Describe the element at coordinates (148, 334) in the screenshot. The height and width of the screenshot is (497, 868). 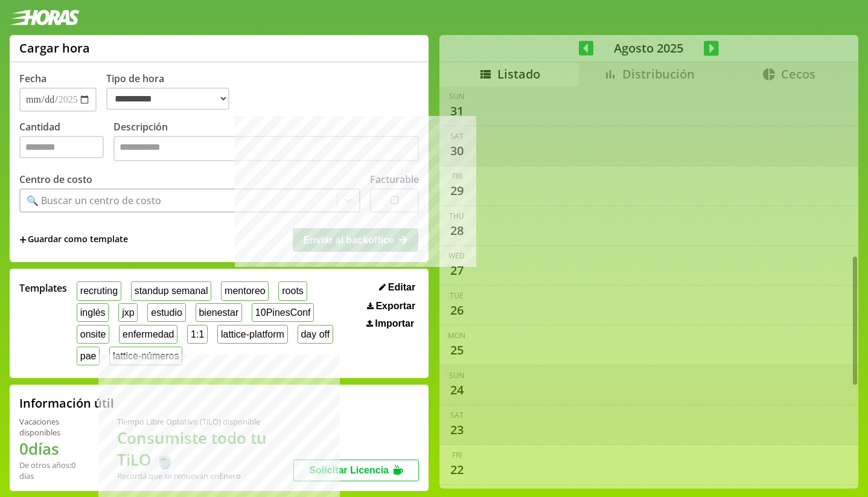
I see `button: enfermedad` at that location.